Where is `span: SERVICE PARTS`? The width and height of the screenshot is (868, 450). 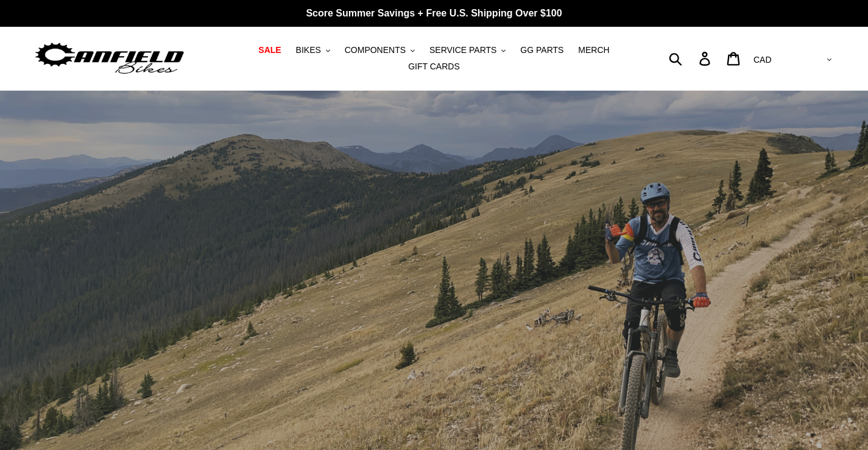 span: SERVICE PARTS is located at coordinates (463, 50).